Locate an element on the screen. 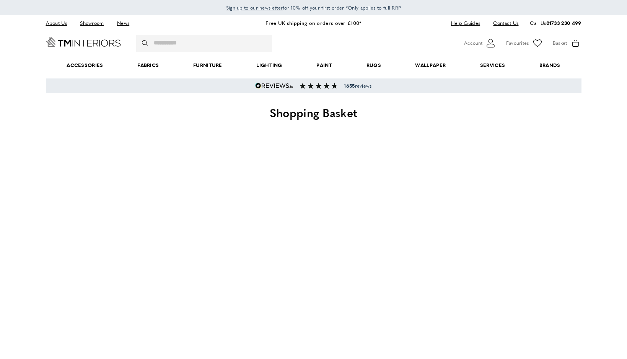  span: Account is located at coordinates (474, 43).